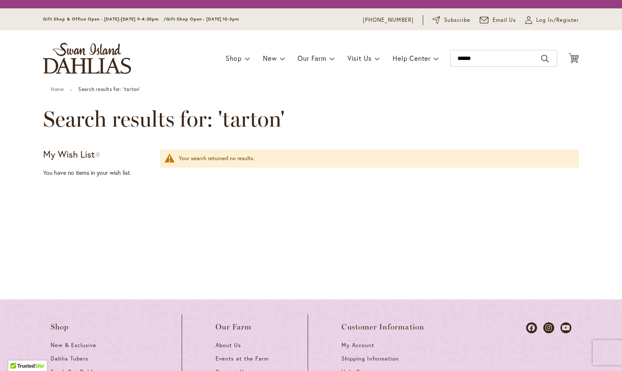 This screenshot has height=371, width=622. I want to click on a: Email Us, so click(498, 20).